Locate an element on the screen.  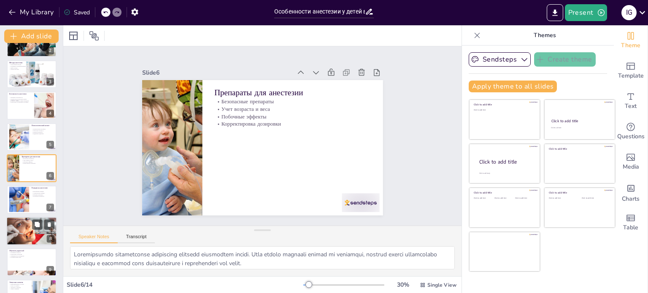
p: Реакции на анестезию is located at coordinates (43, 189).